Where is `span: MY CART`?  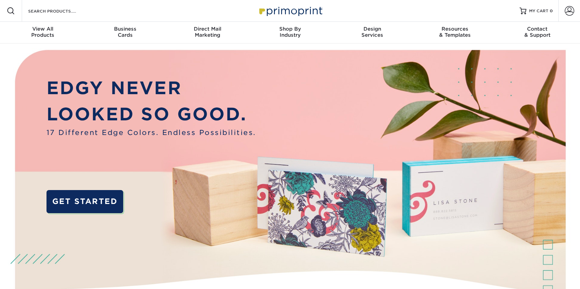
span: MY CART is located at coordinates (539, 11).